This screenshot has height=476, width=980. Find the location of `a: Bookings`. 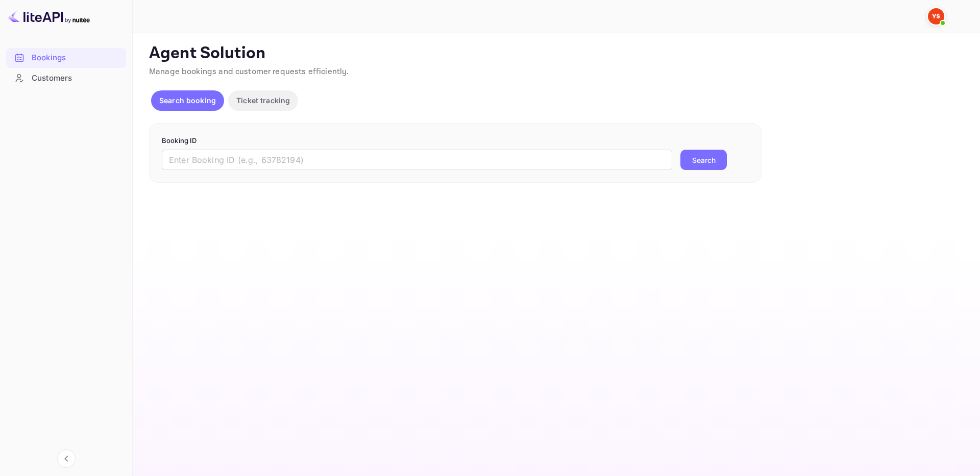

a: Bookings is located at coordinates (66, 57).